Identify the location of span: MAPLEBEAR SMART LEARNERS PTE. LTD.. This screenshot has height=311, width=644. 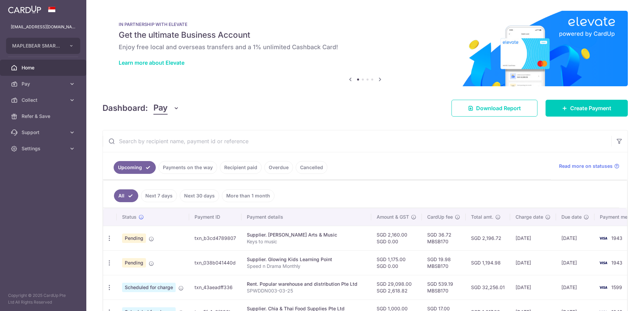
(37, 46).